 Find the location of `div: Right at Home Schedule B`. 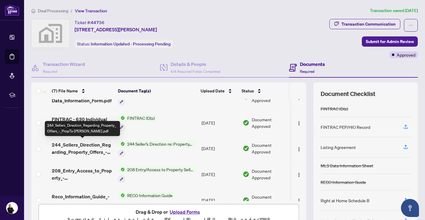

div: Right at Home Schedule B is located at coordinates (345, 200).